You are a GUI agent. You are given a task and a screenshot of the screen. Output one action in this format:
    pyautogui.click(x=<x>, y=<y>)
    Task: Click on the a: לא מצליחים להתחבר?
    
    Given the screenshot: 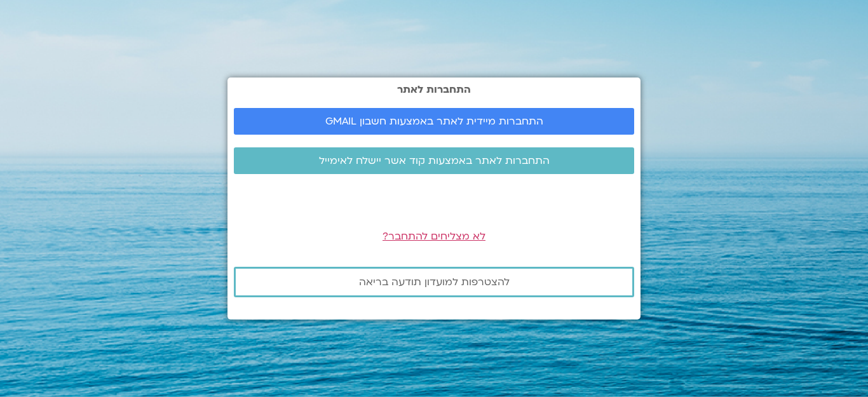 What is the action you would take?
    pyautogui.click(x=434, y=237)
    